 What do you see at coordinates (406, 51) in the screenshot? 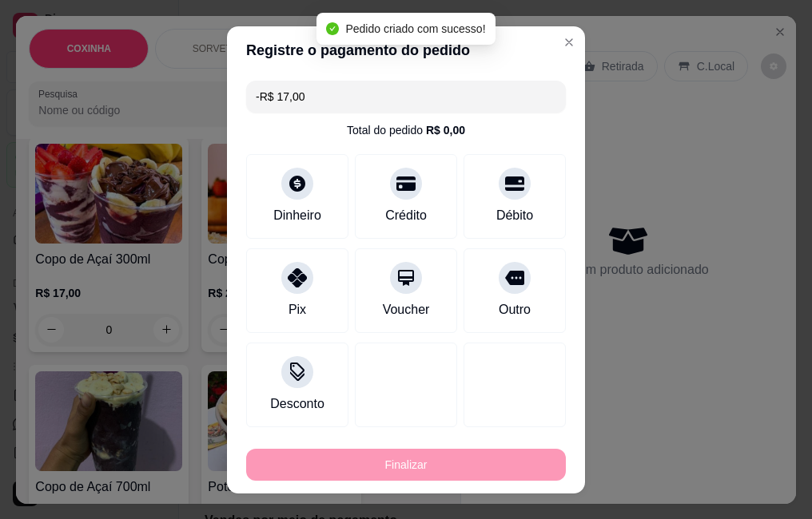
I see `header: Registre o pagamento do pedido` at bounding box center [406, 51].